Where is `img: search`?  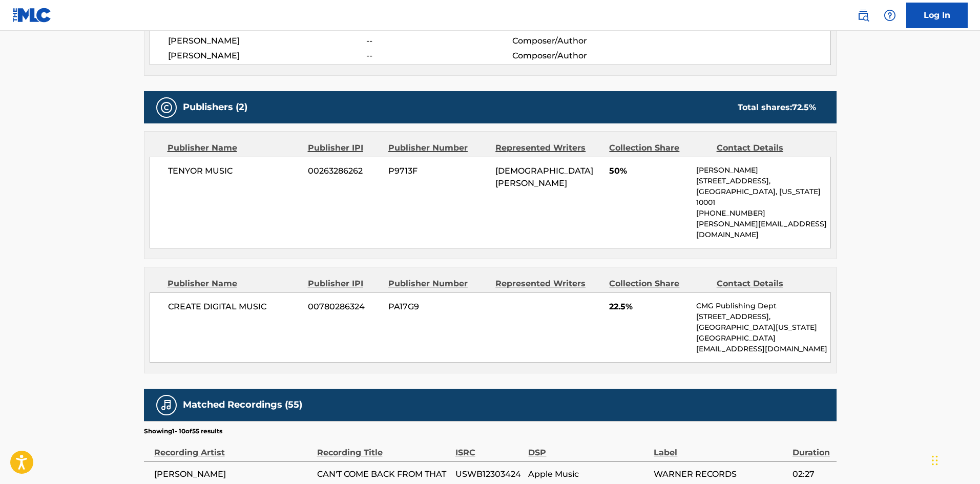
img: search is located at coordinates (863, 15).